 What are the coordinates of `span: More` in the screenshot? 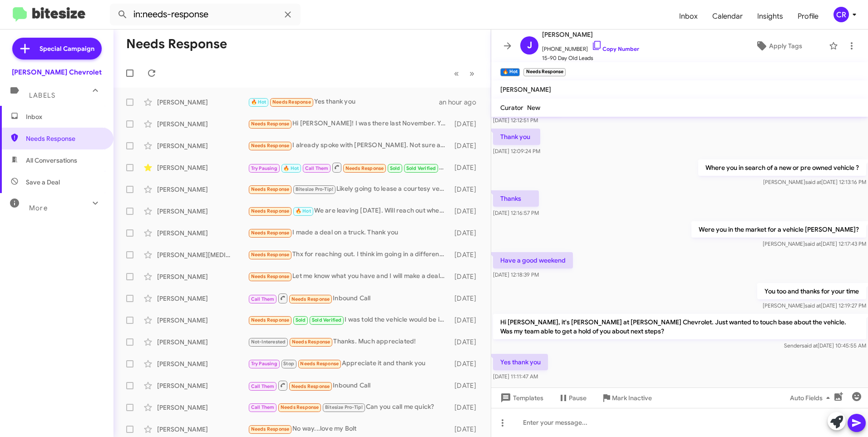 It's located at (38, 208).